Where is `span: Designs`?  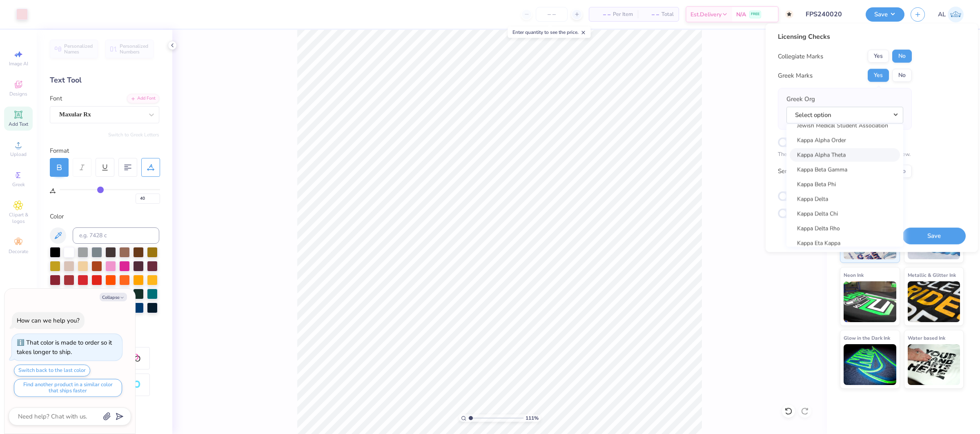 span: Designs is located at coordinates (18, 94).